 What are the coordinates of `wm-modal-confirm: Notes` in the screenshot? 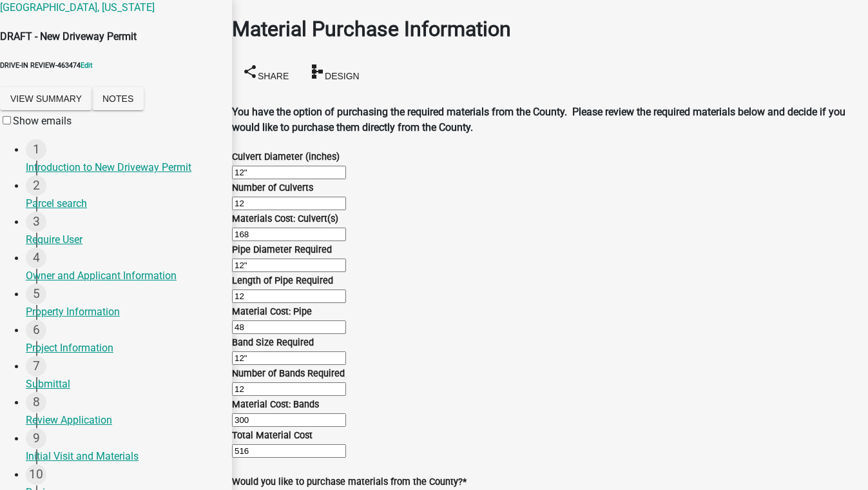 It's located at (118, 99).